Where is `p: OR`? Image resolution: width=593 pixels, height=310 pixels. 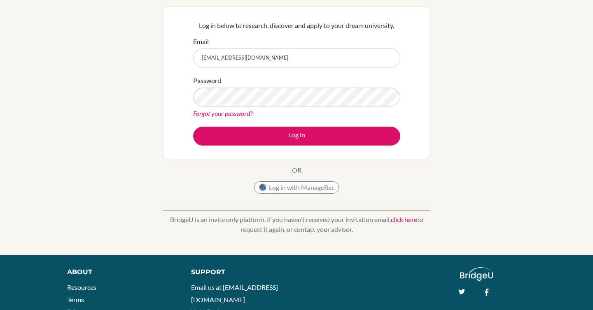
p: OR is located at coordinates (296, 170).